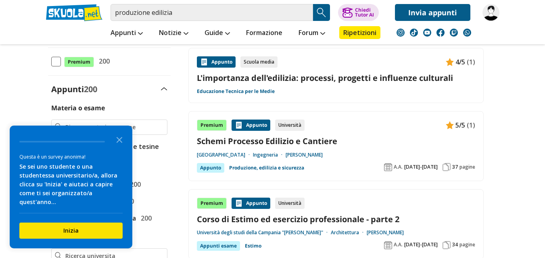 The image size is (545, 258). I want to click on a: Estimo, so click(253, 246).